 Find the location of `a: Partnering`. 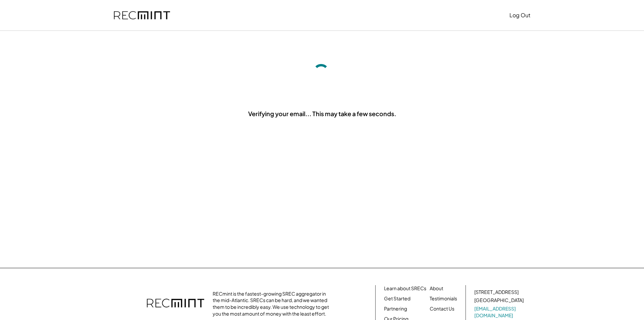

a: Partnering is located at coordinates (396, 309).